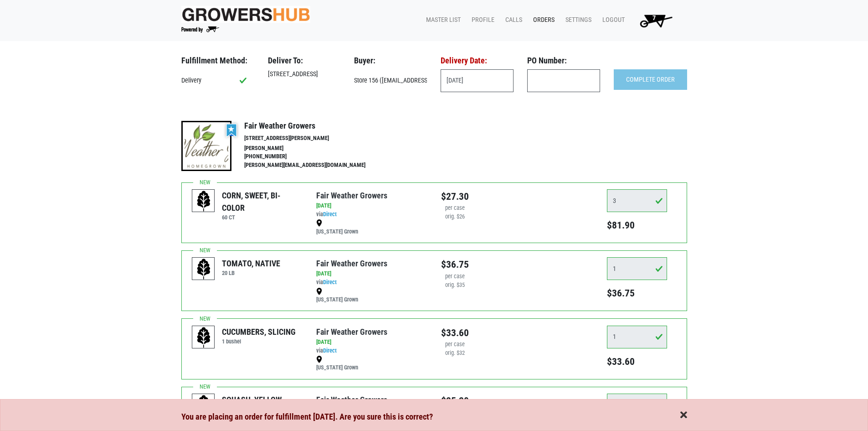  I want to click on div: CORN, SWEET, BI-COLOR, so click(262, 202).